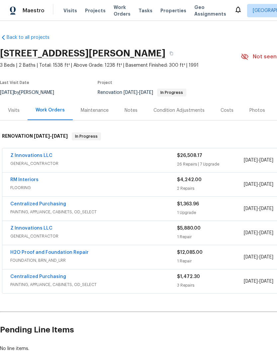  Describe the element at coordinates (131, 110) in the screenshot. I see `div: Notes` at that location.